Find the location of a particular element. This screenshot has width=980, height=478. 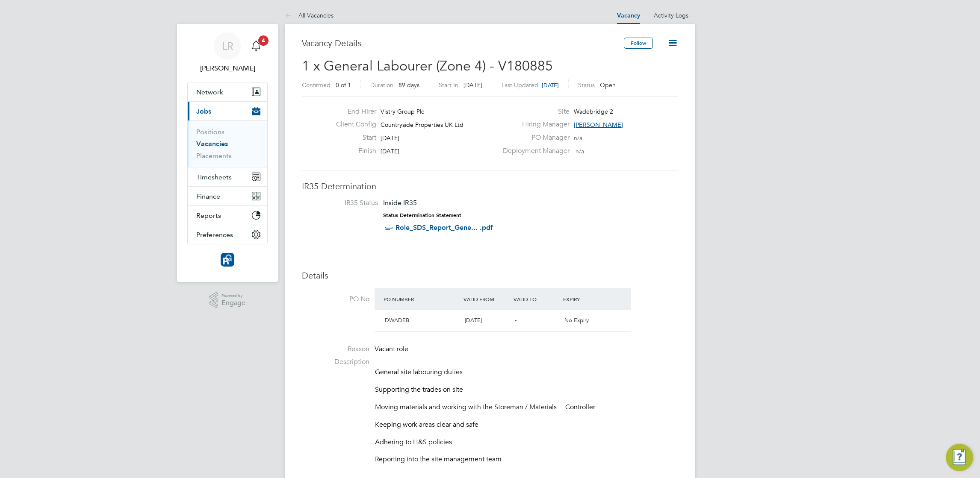

span: Finance is located at coordinates (208, 196).